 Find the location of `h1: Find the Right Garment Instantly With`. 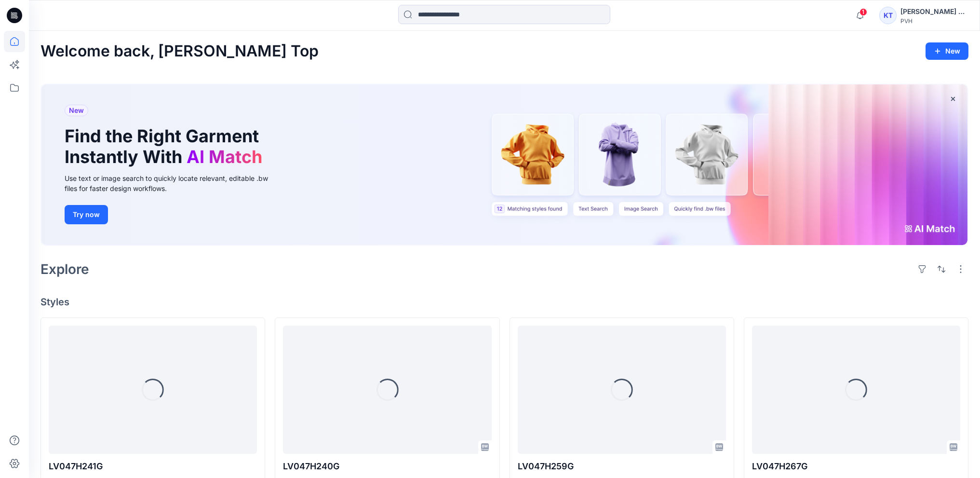

h1: Find the Right Garment Instantly With is located at coordinates (166, 147).